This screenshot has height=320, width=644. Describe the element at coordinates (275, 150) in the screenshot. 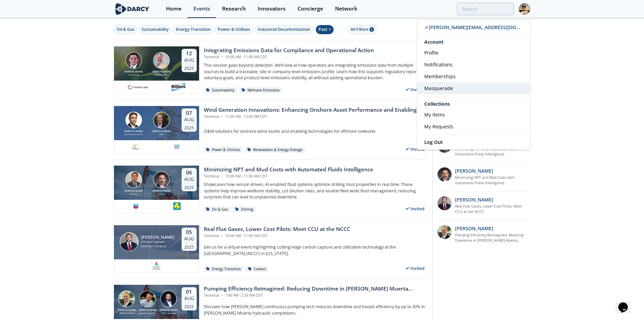

I see `div: Renewables & Energy Storage` at that location.